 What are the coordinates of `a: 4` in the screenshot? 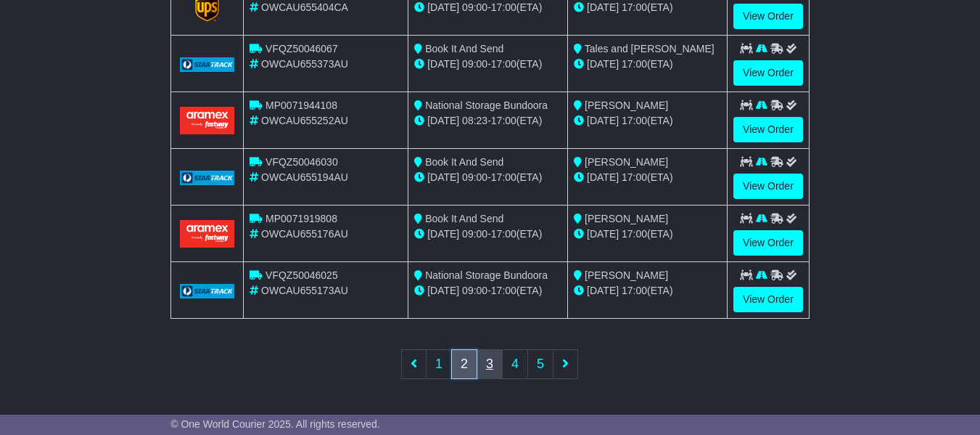 It's located at (515, 364).